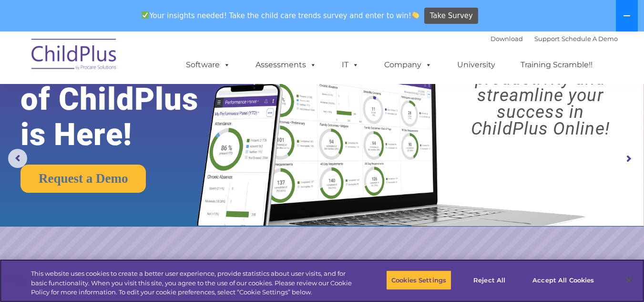 The width and height of the screenshot is (644, 302). Describe the element at coordinates (556, 65) in the screenshot. I see `a: Training Scramble!!` at that location.